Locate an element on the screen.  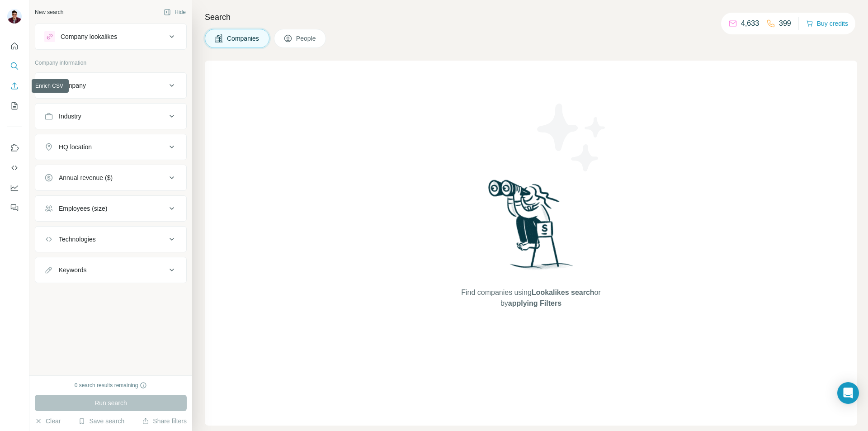
p: 399 is located at coordinates (785, 23).